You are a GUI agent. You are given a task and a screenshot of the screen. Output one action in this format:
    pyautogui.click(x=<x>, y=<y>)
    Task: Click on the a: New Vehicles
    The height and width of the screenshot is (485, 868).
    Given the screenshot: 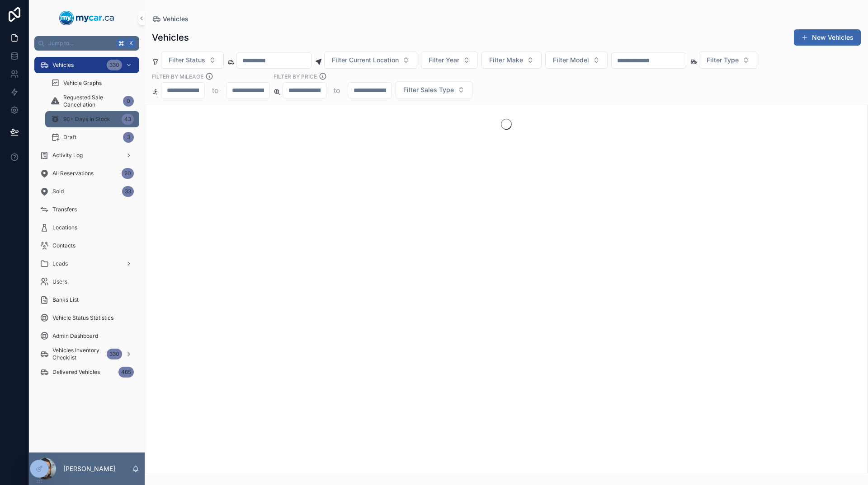 What is the action you would take?
    pyautogui.click(x=827, y=38)
    